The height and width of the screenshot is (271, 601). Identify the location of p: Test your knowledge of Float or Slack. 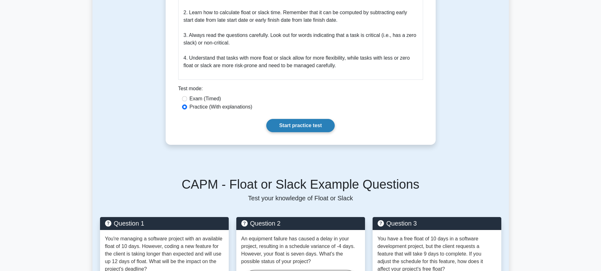
(300, 198).